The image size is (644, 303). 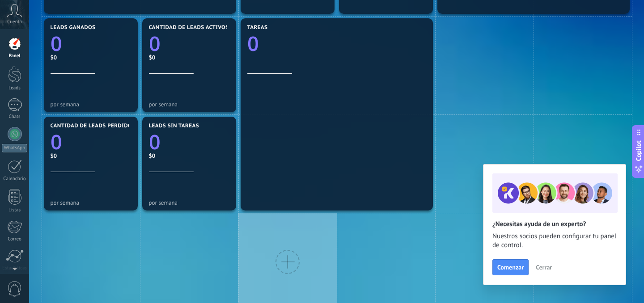 What do you see at coordinates (174, 126) in the screenshot?
I see `span: Leads sin tareas` at bounding box center [174, 126].